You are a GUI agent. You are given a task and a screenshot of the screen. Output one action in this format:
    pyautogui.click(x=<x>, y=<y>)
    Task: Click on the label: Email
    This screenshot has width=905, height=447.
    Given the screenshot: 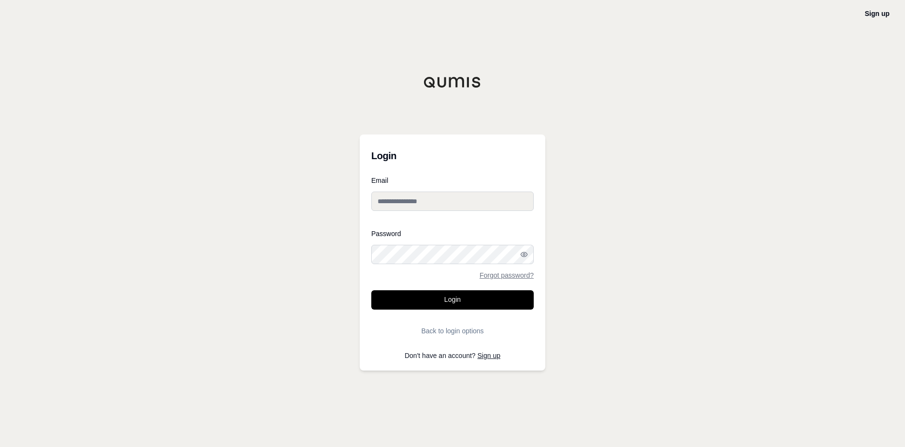 What is the action you would take?
    pyautogui.click(x=453, y=180)
    